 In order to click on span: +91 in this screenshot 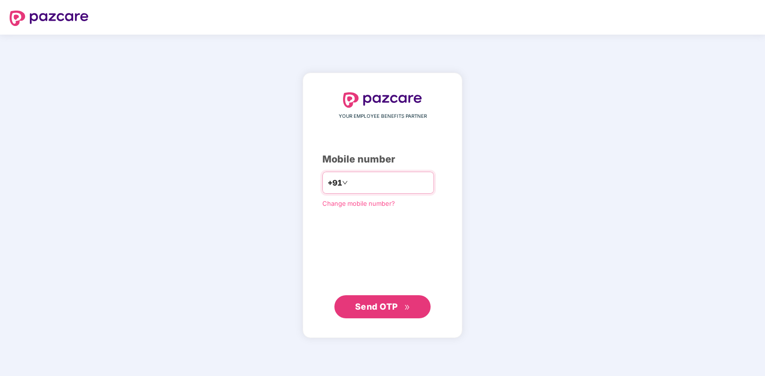, I will do `click(335, 183)`.